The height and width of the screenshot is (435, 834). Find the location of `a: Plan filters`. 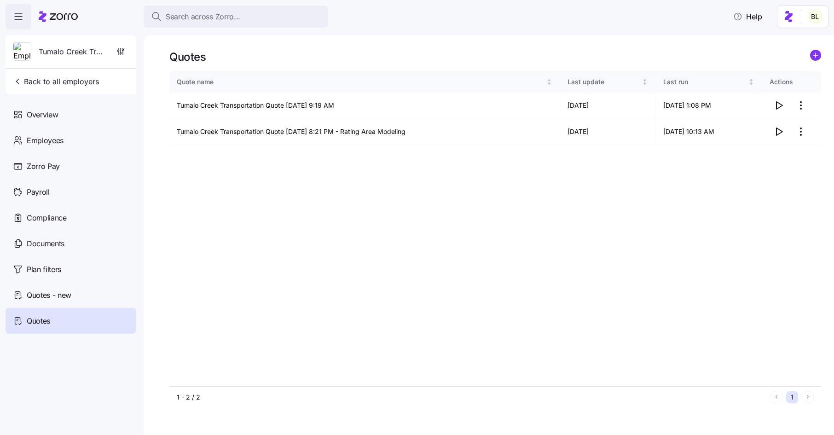

a: Plan filters is located at coordinates (71, 269).